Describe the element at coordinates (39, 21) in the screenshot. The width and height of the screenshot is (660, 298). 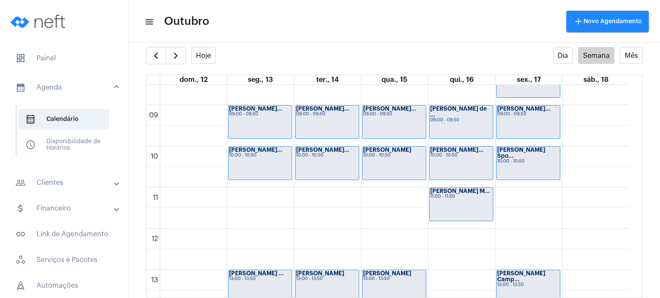
I see `img: logo-neft-novo-2.png` at that location.